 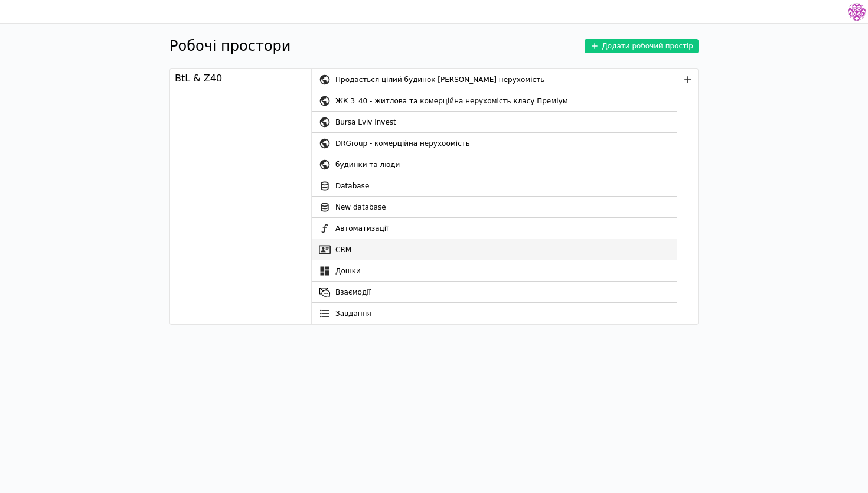 What do you see at coordinates (494, 186) in the screenshot?
I see `a: Database` at bounding box center [494, 186].